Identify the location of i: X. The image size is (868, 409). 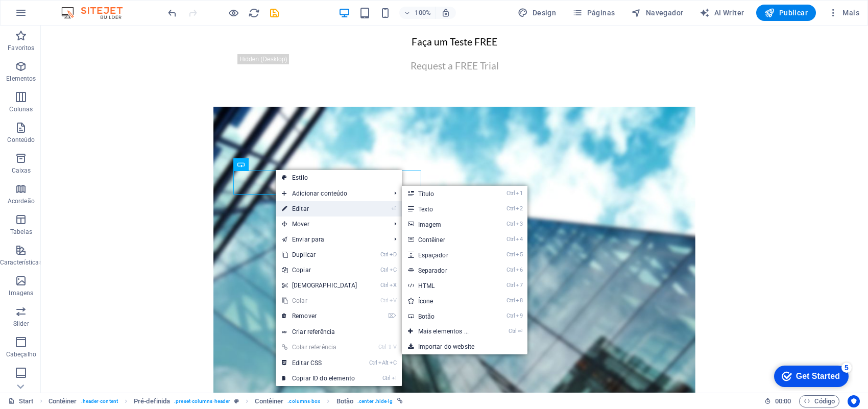
(393, 285).